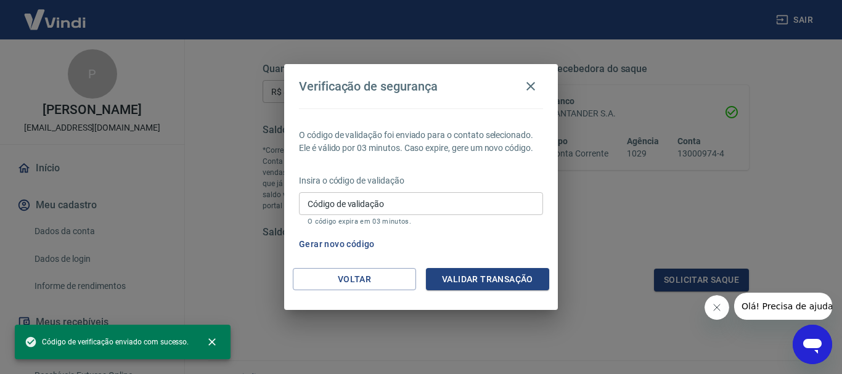 Image resolution: width=842 pixels, height=374 pixels. Describe the element at coordinates (354, 279) in the screenshot. I see `button: Voltar` at that location.